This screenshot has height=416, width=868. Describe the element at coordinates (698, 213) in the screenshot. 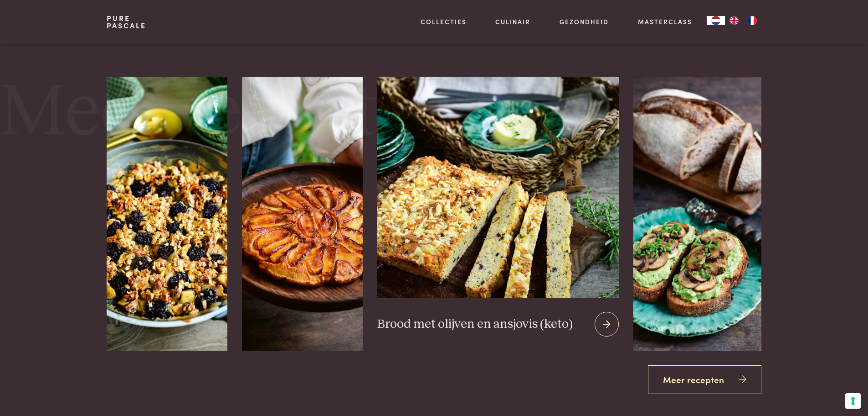

I see `img: Geroosterd zuurdesembrood met avocado en champignons` at that location.